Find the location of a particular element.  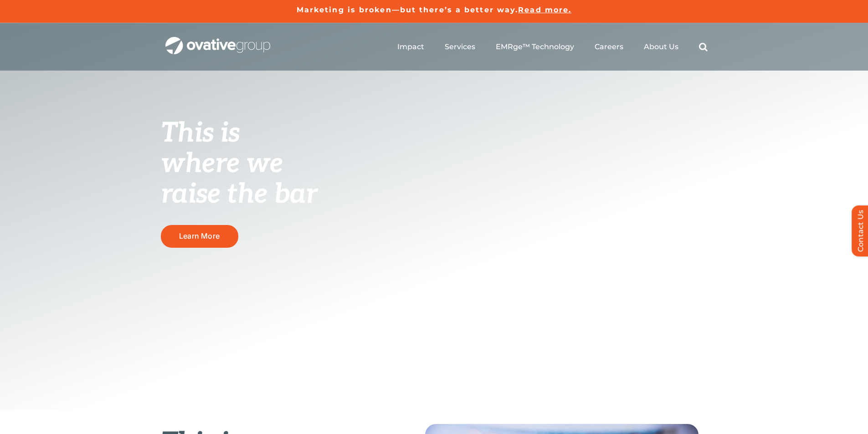

a: About Us is located at coordinates (661, 47).